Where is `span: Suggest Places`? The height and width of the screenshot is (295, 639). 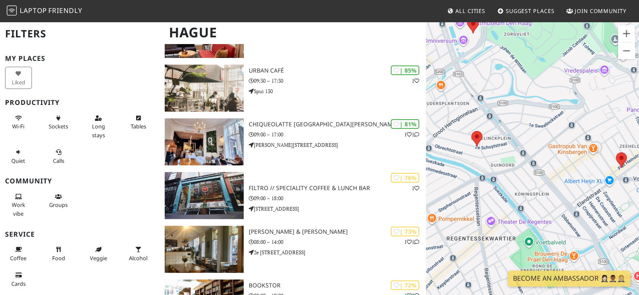 span: Suggest Places is located at coordinates (530, 11).